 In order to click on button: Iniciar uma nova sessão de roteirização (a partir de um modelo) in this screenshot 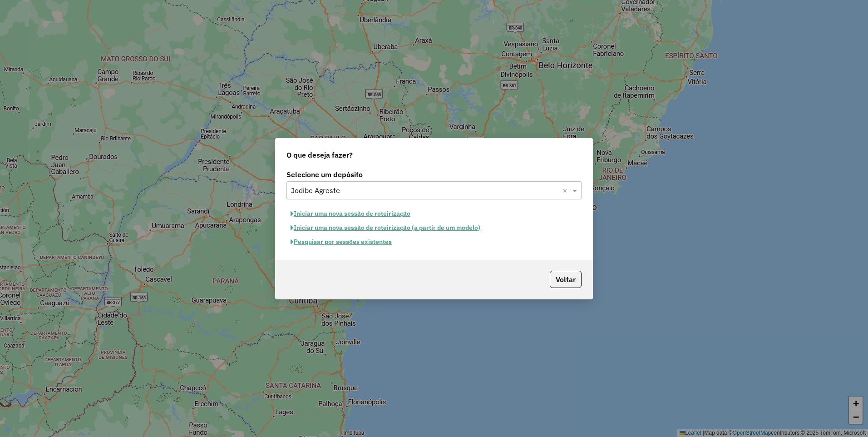, I will do `click(386, 227)`.